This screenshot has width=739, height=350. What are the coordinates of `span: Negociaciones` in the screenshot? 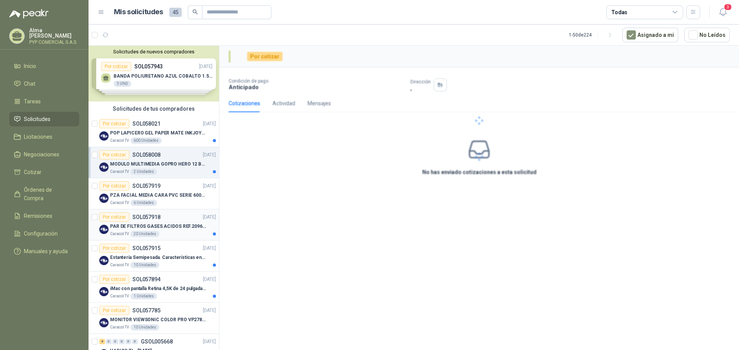 It's located at (42, 155).